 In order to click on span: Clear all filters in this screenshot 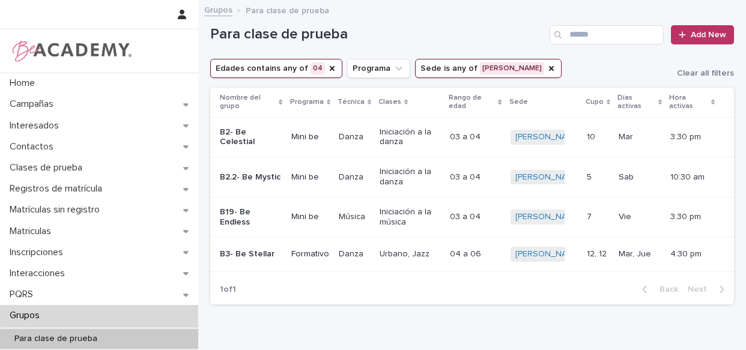, I will do `click(705, 73)`.